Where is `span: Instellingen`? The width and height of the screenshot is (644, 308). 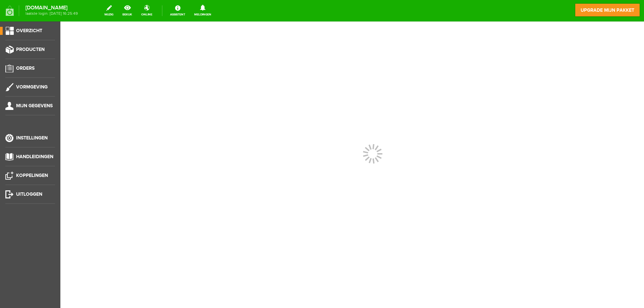
span: Instellingen is located at coordinates (32, 138).